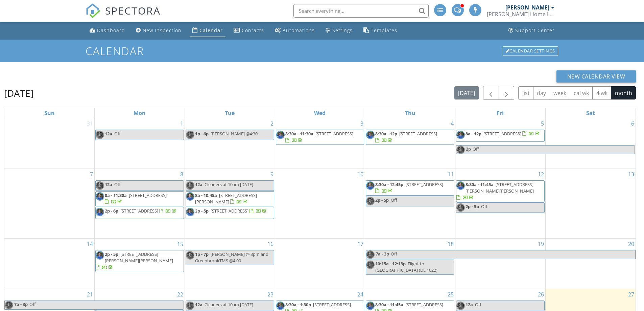  What do you see at coordinates (320, 203) in the screenshot?
I see `td: Go to September 10, 2025` at bounding box center [320, 203].